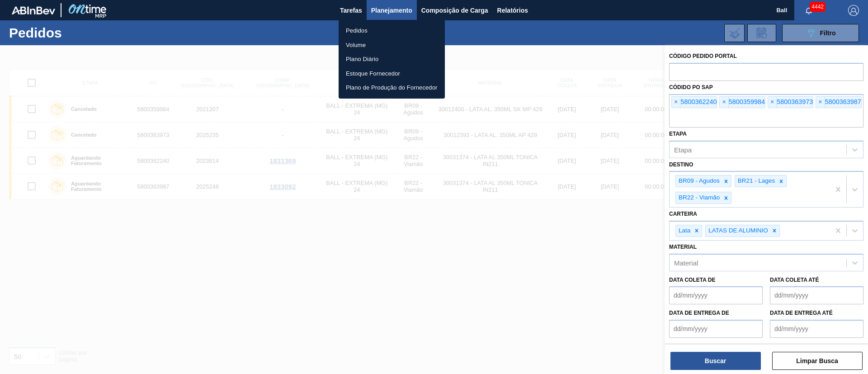  I want to click on a: Estoque Fornecedor, so click(392, 74).